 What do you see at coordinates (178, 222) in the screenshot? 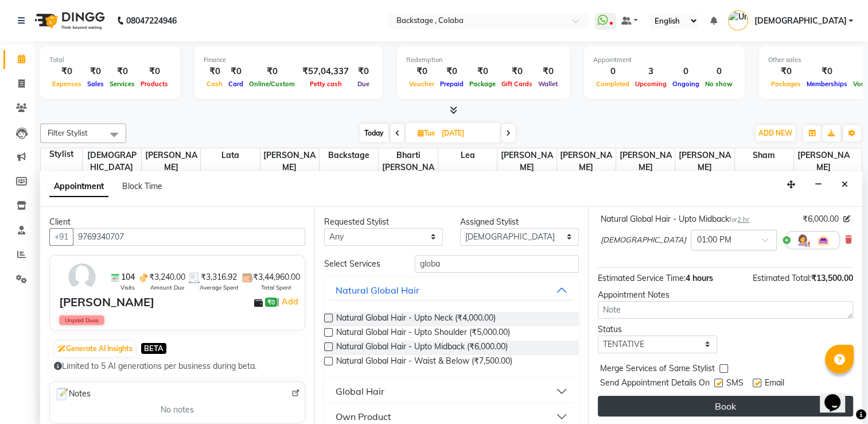
I see `div: Client` at bounding box center [178, 222].